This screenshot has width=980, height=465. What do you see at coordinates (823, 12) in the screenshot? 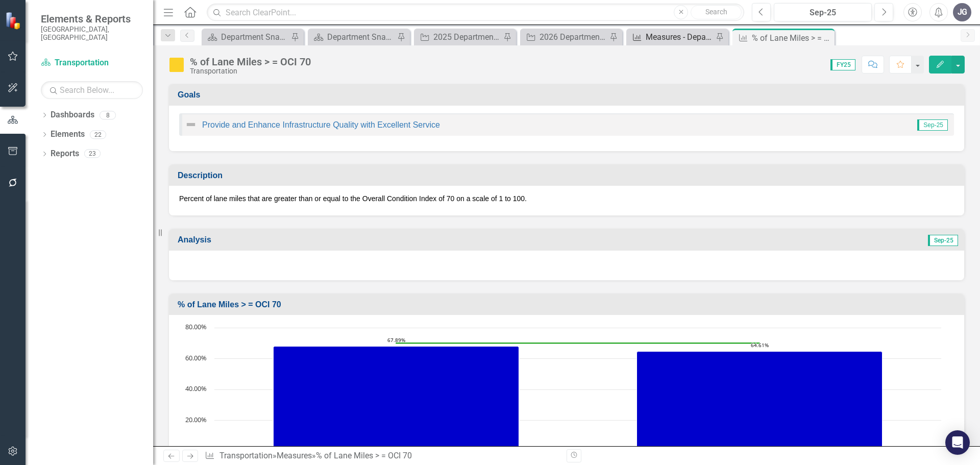
I see `div: Sep-25` at bounding box center [823, 12].